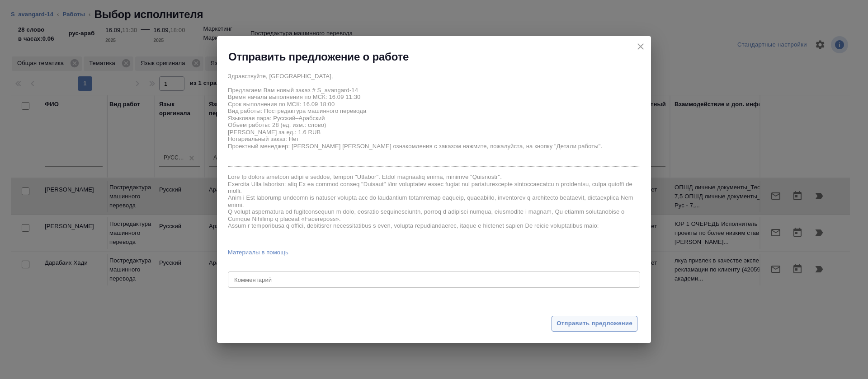 The width and height of the screenshot is (868, 379). I want to click on span: Отправить предложение, so click(594, 323).